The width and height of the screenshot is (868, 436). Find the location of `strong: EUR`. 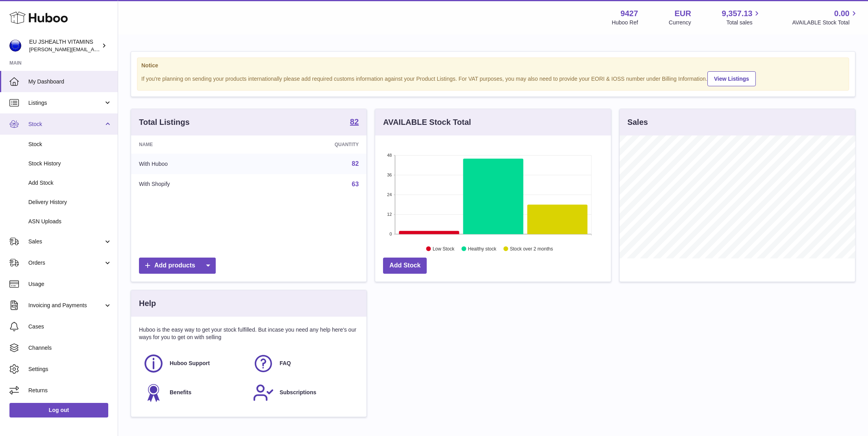

strong: EUR is located at coordinates (683, 13).